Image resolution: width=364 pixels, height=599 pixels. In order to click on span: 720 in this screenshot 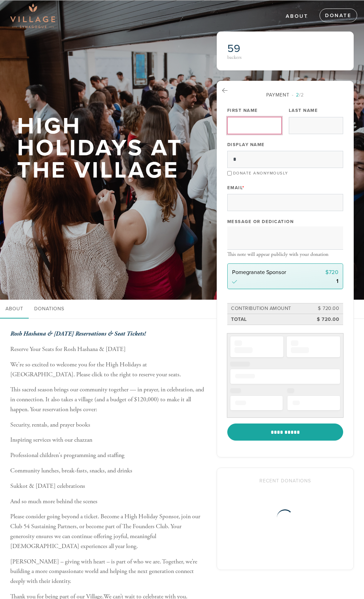, I will do `click(333, 272)`.